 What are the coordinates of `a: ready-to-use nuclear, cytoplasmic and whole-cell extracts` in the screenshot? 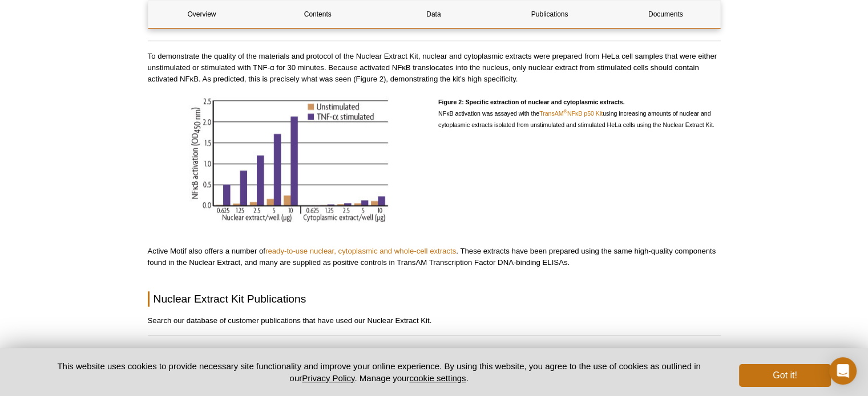 It's located at (361, 251).